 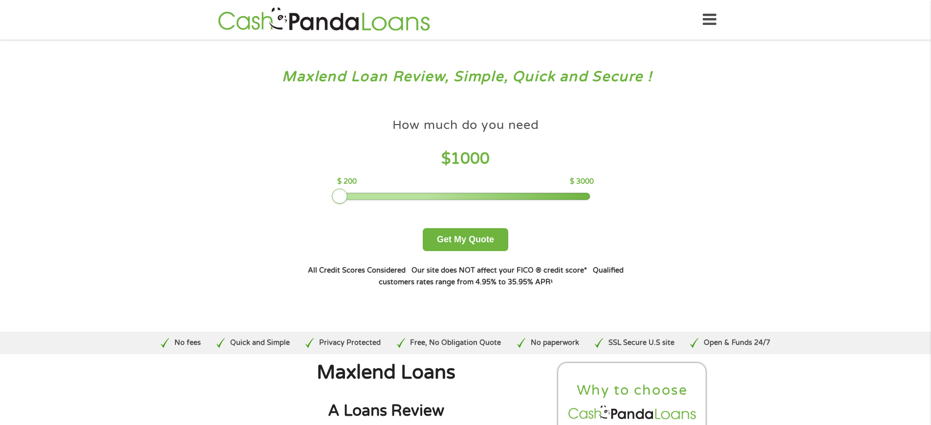 What do you see at coordinates (188, 343) in the screenshot?
I see `p: No fees` at bounding box center [188, 343].